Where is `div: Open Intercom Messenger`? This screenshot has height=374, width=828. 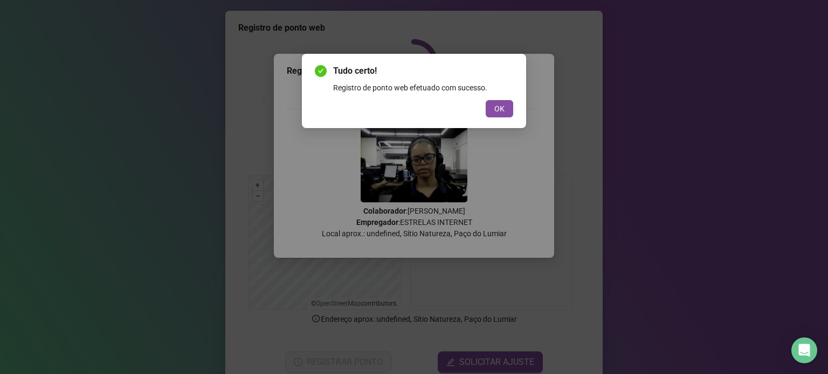 div: Open Intercom Messenger is located at coordinates (804, 351).